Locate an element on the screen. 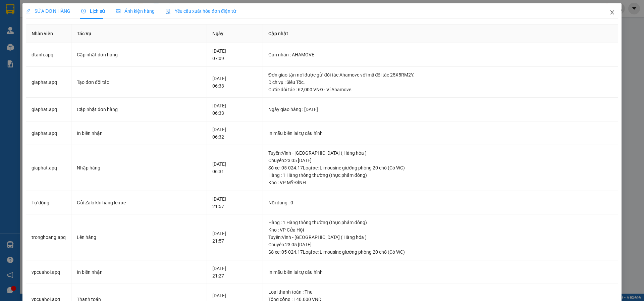 The image size is (644, 301). td: tronghoang.apq is located at coordinates (48, 237).